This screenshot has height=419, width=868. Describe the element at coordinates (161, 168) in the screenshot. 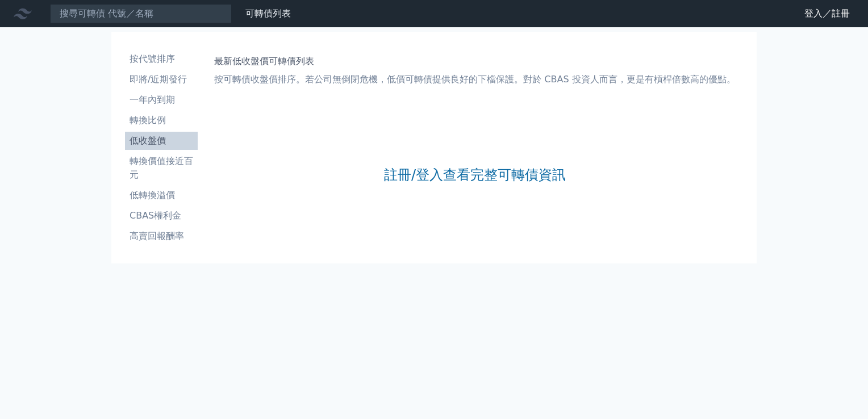

I see `a: 轉換價值接近百元` at that location.